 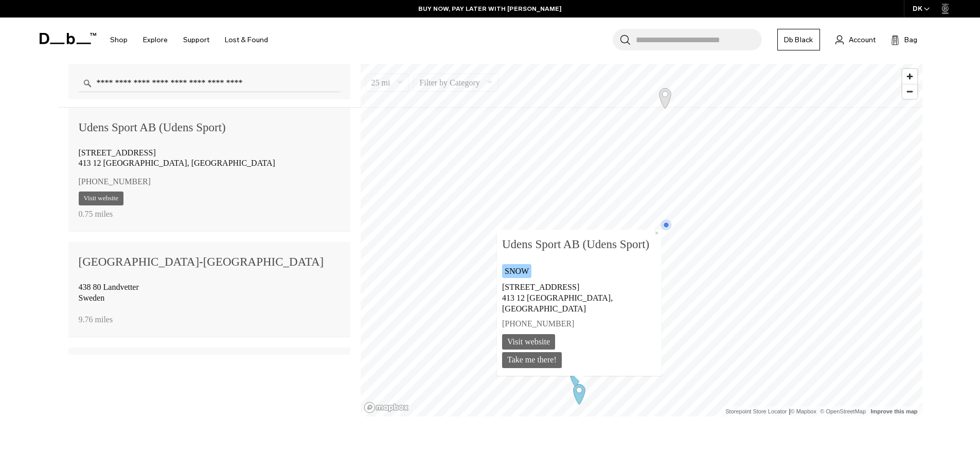 What do you see at coordinates (119, 40) in the screenshot?
I see `a: Shop` at bounding box center [119, 40].